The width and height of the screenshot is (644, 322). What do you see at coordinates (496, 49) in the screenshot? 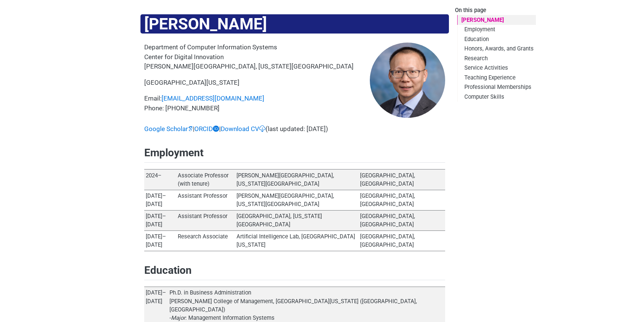
I see `a: Honors, Awards, and Grants` at bounding box center [496, 49].